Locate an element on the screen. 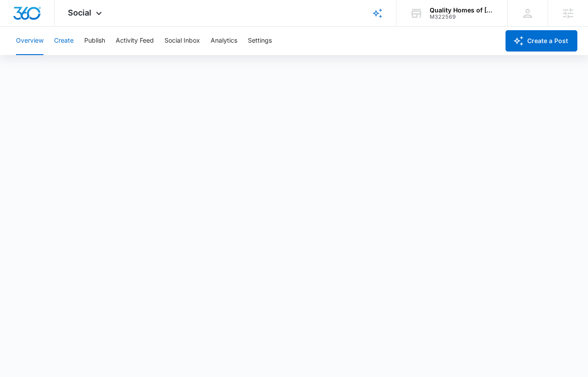  button: Social Inbox is located at coordinates (182, 41).